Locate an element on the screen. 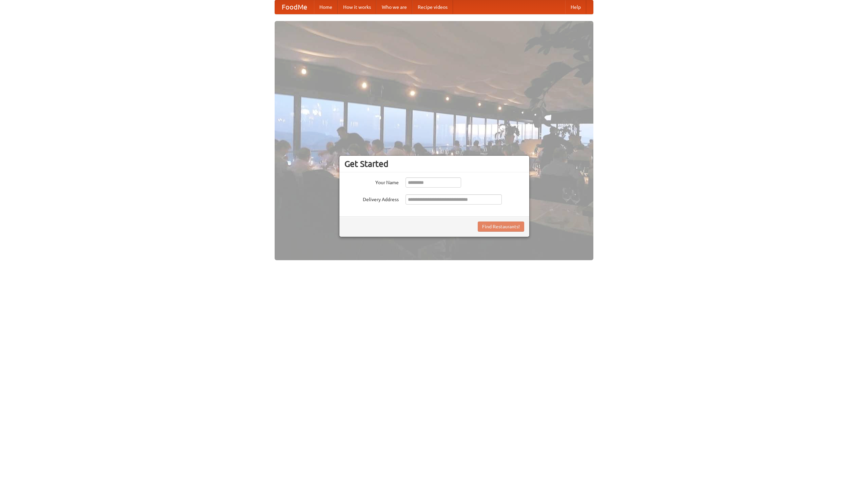 This screenshot has height=480, width=868. a: How it works is located at coordinates (357, 7).